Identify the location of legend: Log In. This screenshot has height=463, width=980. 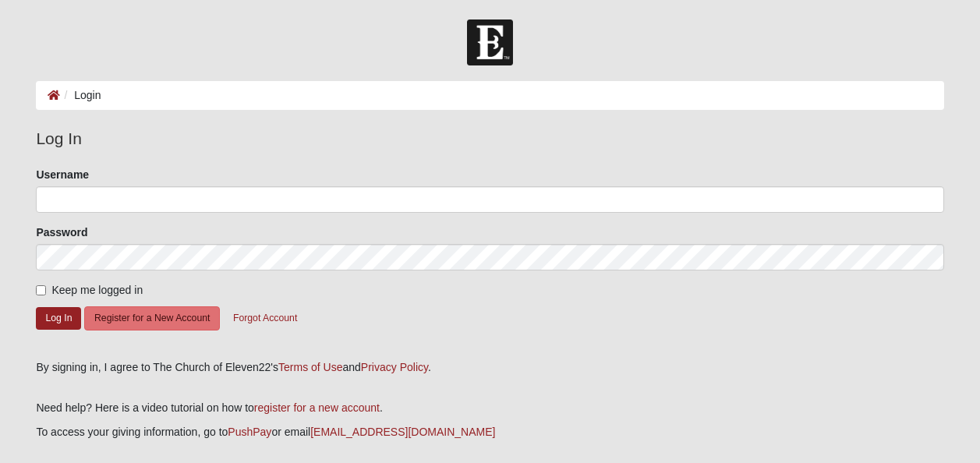
(490, 139).